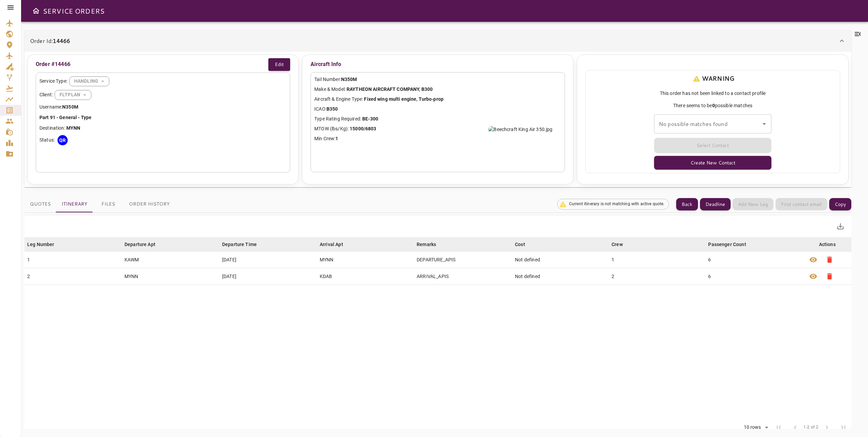 This screenshot has width=868, height=437. What do you see at coordinates (333, 109) in the screenshot?
I see `b: B350` at bounding box center [333, 109].